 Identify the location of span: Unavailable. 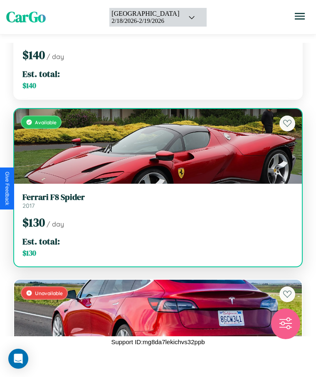
(49, 293).